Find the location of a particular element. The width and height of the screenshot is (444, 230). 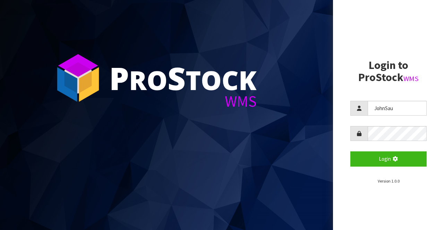

div: WMS is located at coordinates (183, 101).